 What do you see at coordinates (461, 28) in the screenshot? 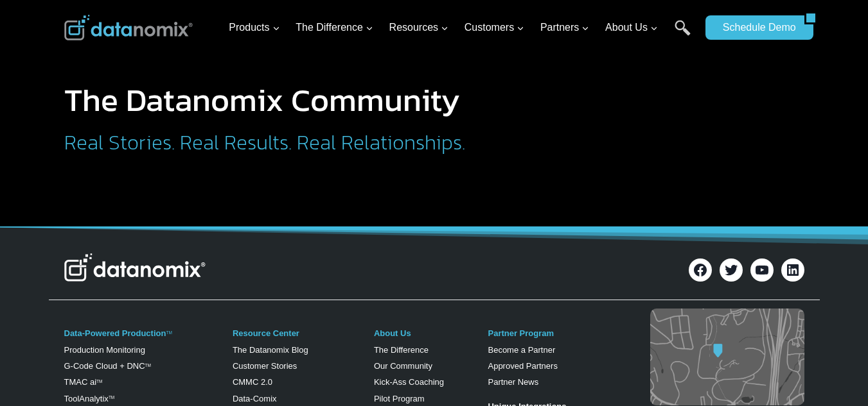
I see `nav: Primary Navigation` at bounding box center [461, 28].